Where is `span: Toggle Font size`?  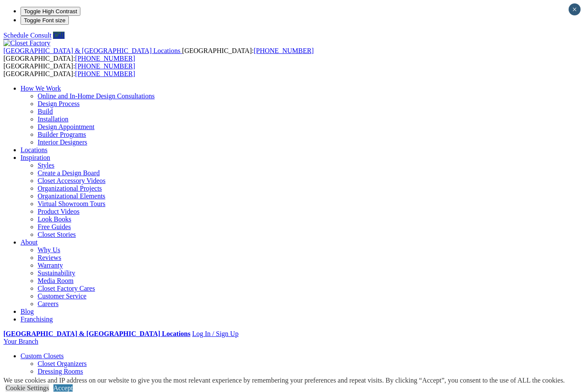
span: Toggle Font size is located at coordinates (44, 20).